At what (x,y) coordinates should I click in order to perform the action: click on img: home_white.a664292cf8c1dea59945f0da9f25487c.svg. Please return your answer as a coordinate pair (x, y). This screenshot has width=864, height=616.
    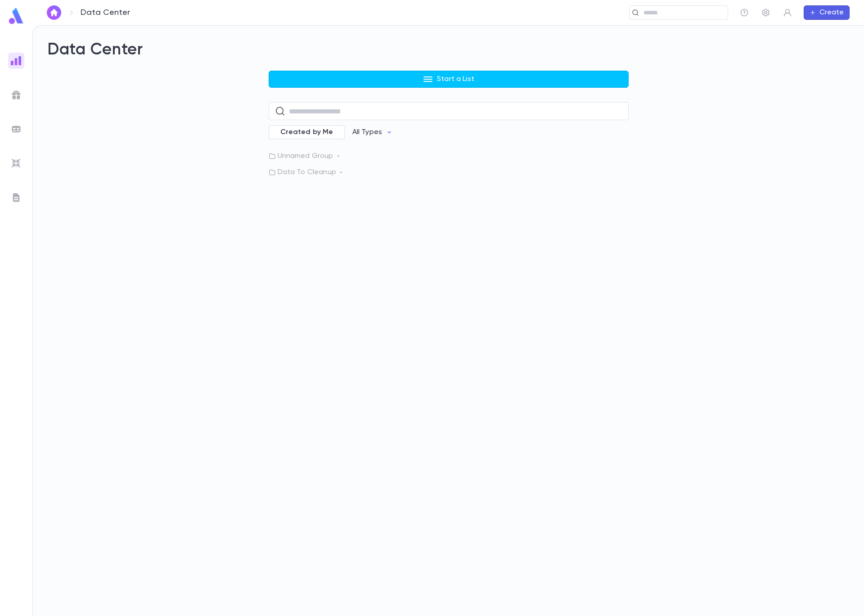
    Looking at the image, I should click on (54, 13).